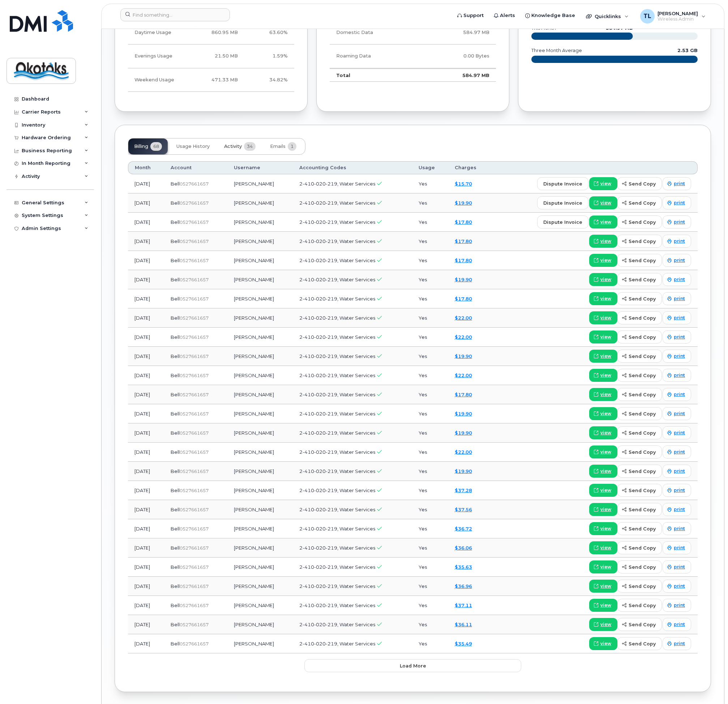 The height and width of the screenshot is (704, 728). What do you see at coordinates (563, 222) in the screenshot?
I see `button: dispute invoice` at bounding box center [563, 222].